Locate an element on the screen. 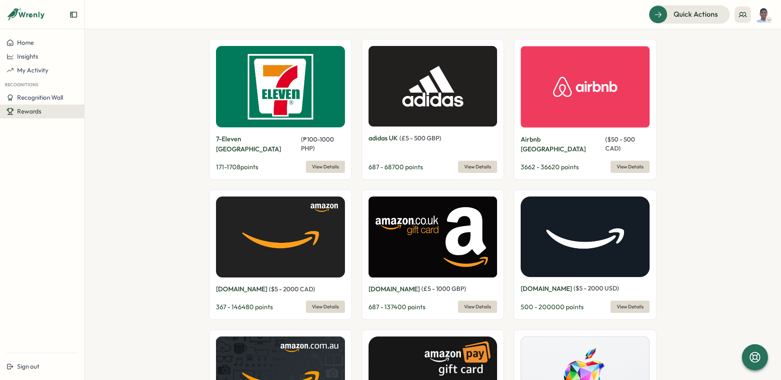 Image resolution: width=781 pixels, height=380 pixels. img: Adrian Pidor is located at coordinates (763, 15).